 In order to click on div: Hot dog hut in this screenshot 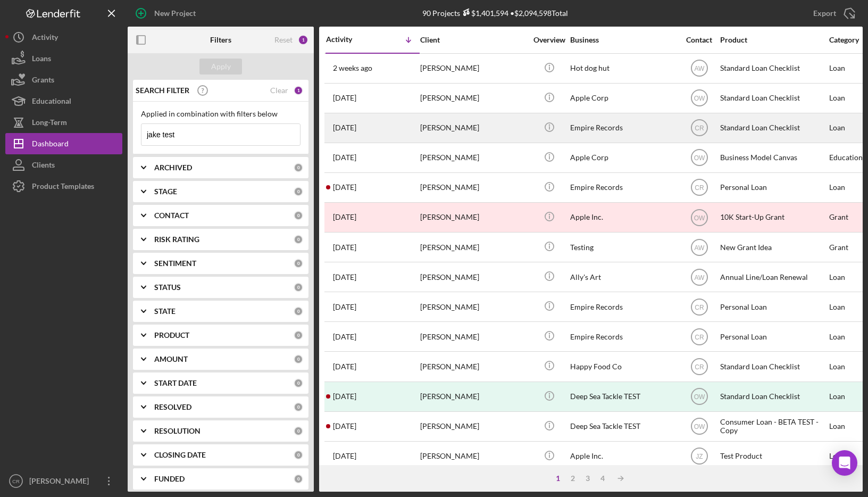, I will do `click(623, 68)`.